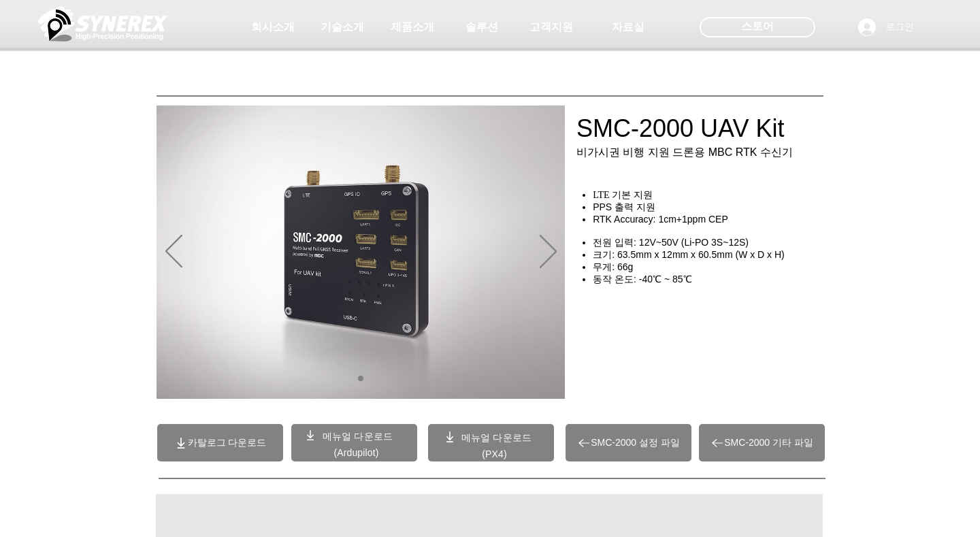 This screenshot has width=980, height=537. Describe the element at coordinates (361, 378) in the screenshot. I see `nav: 슬라이드` at that location.